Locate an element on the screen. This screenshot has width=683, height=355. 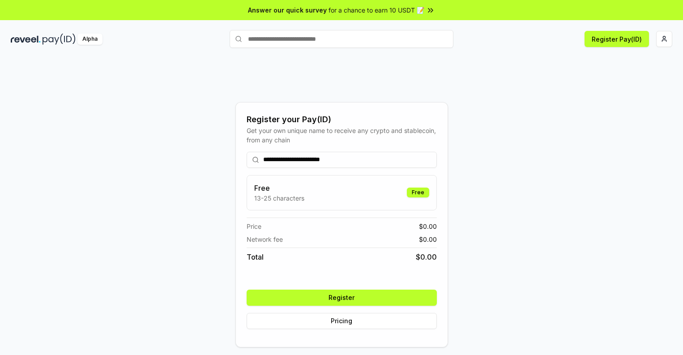
span: Total is located at coordinates (255, 257).